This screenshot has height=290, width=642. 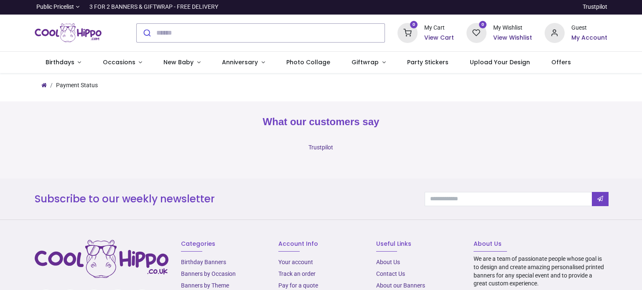 I want to click on div: Guest, so click(x=589, y=28).